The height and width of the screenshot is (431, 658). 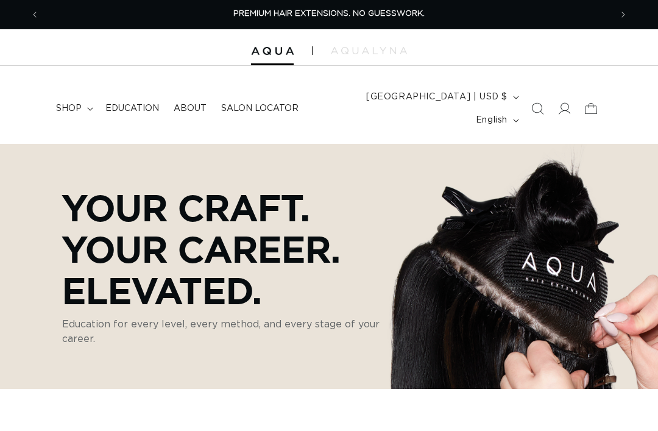 I want to click on a: Education, so click(x=132, y=109).